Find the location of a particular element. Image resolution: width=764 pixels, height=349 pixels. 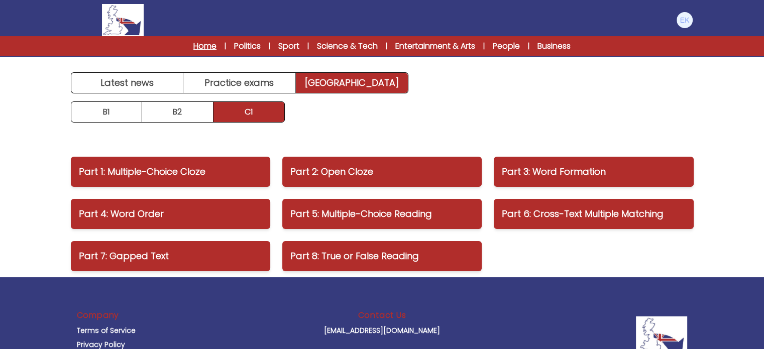

h3: Contact Us is located at coordinates (382, 315).